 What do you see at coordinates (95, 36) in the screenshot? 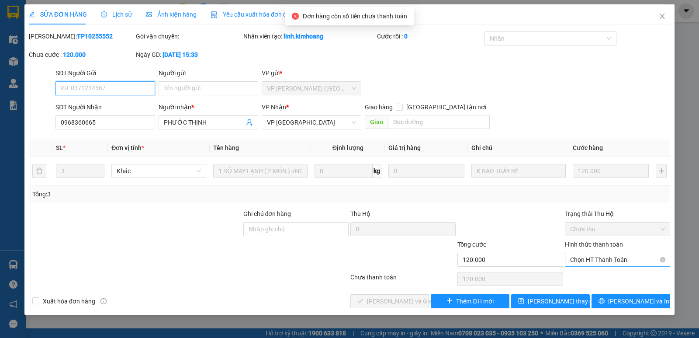
I see `b: TP10255552` at bounding box center [95, 36].